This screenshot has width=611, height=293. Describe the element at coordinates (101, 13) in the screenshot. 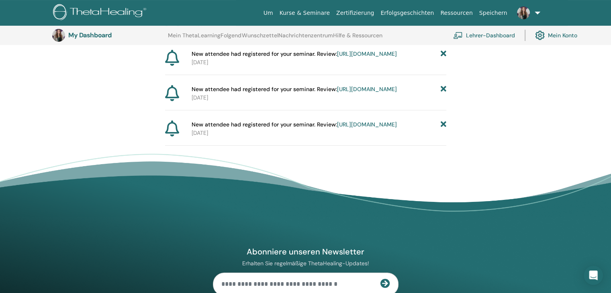

I see `img: logo.png` at that location.